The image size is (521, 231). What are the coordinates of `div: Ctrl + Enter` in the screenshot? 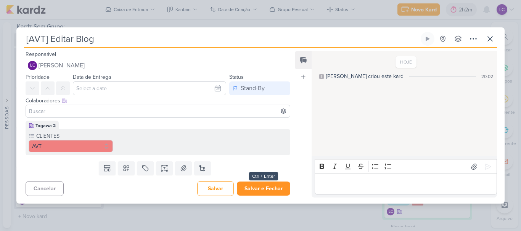 It's located at (263, 176).